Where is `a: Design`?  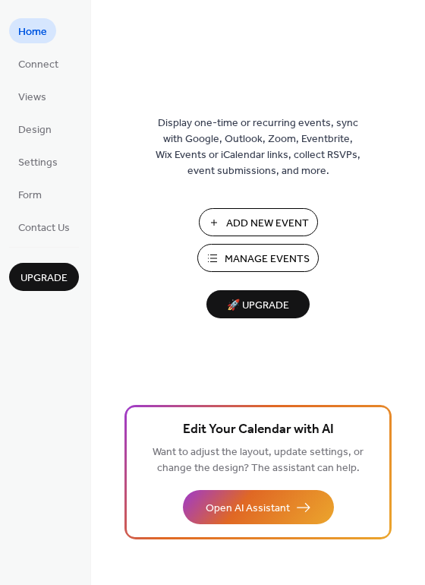
a: Design is located at coordinates (35, 128).